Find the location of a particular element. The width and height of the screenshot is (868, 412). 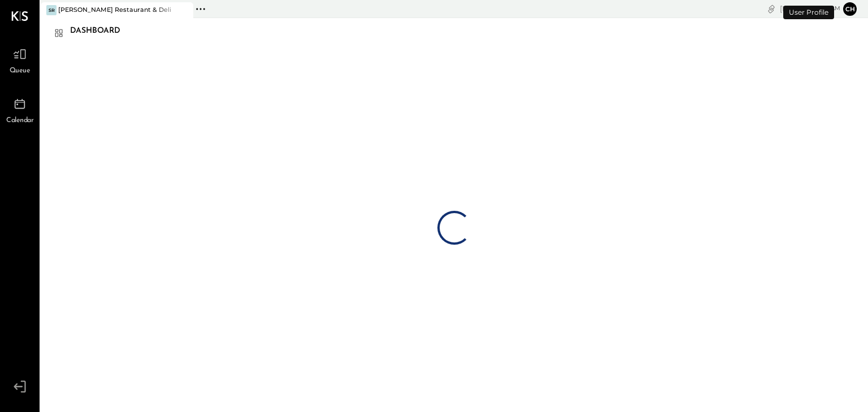

div: User Profile is located at coordinates (809, 13).